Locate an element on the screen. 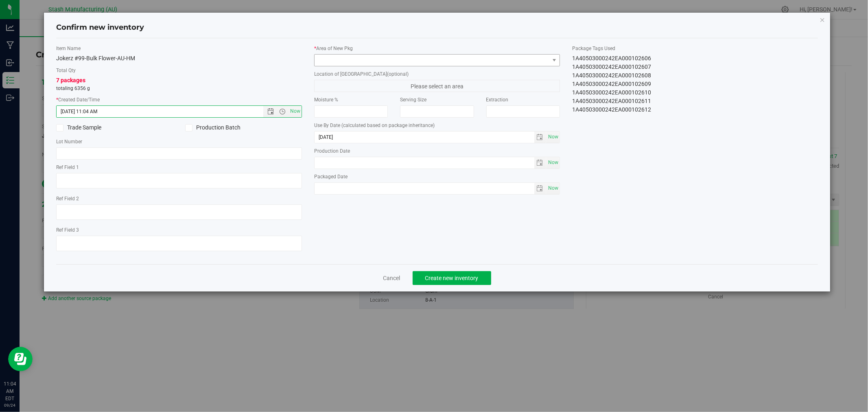 The width and height of the screenshot is (868, 412). label: Moisture % is located at coordinates (351, 100).